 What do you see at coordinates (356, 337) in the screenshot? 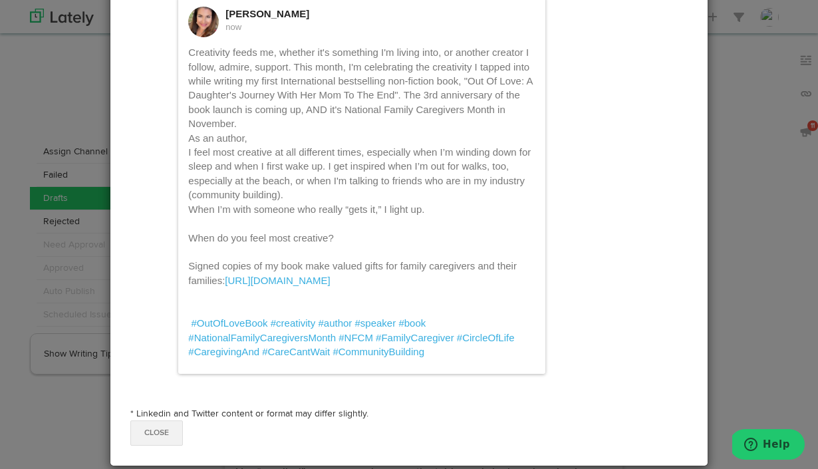
I see `a: #NFCM` at bounding box center [356, 337].